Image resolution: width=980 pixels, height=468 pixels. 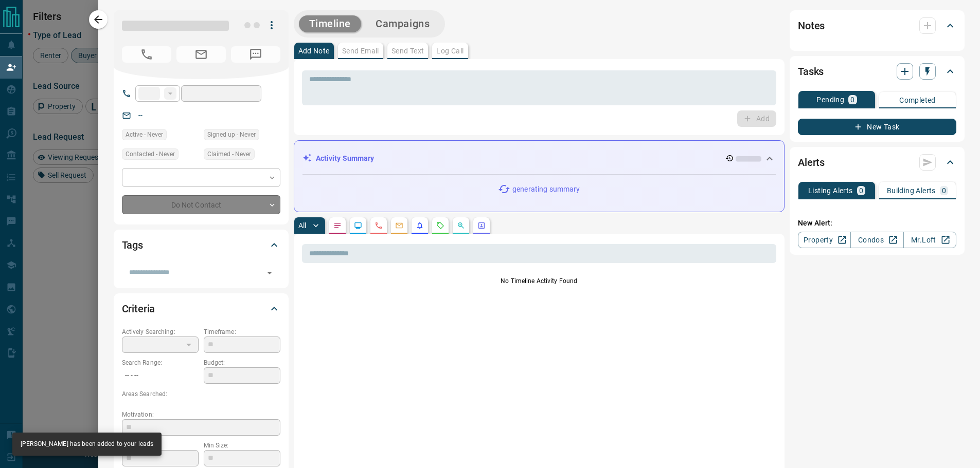 I want to click on div: Criteria, so click(x=201, y=309).